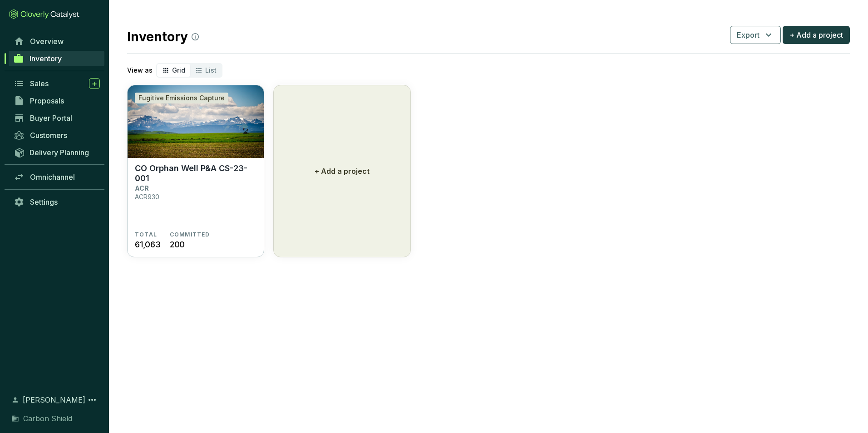 The height and width of the screenshot is (433, 868). What do you see at coordinates (51, 118) in the screenshot?
I see `span: Buyer Portal` at bounding box center [51, 118].